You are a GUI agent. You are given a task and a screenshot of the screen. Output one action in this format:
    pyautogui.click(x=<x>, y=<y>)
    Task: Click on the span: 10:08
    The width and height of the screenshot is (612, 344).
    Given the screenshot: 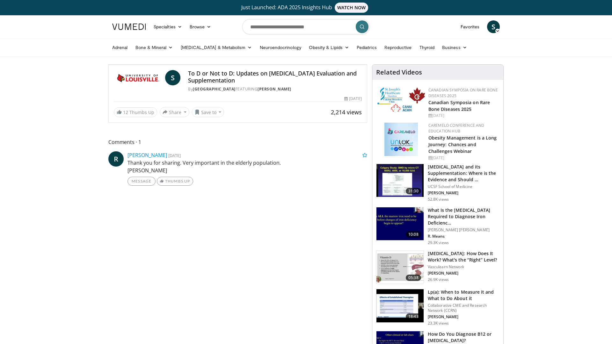 What is the action you would take?
    pyautogui.click(x=413, y=234)
    